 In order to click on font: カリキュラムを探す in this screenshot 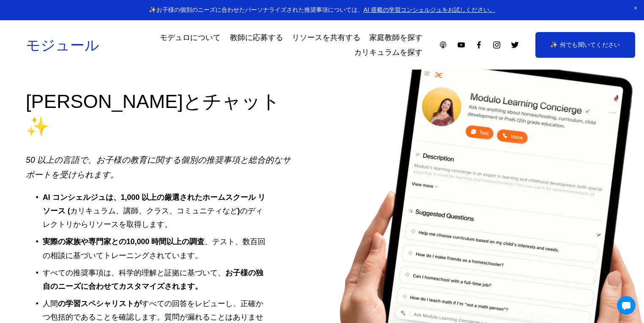, I will do `click(388, 52)`.